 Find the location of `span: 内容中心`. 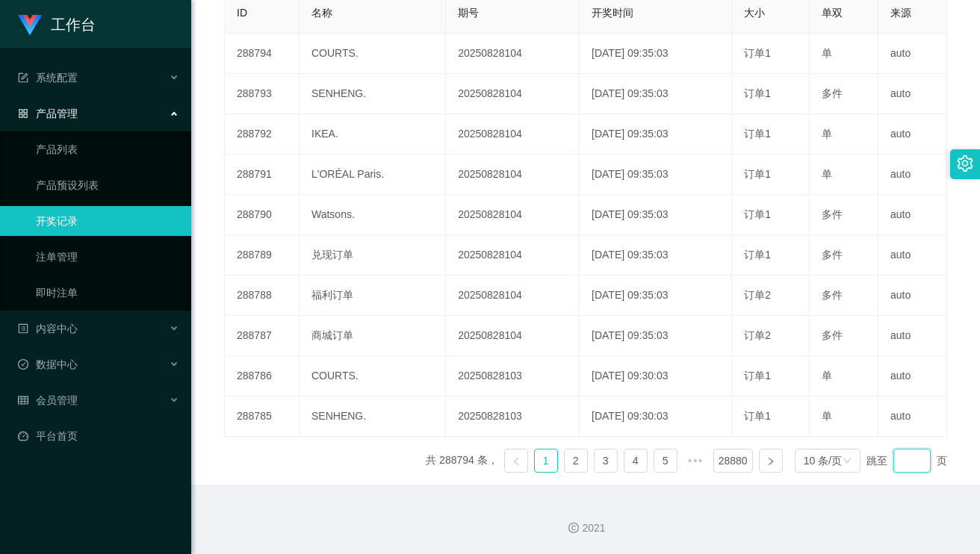

span: 内容中心 is located at coordinates (48, 329).